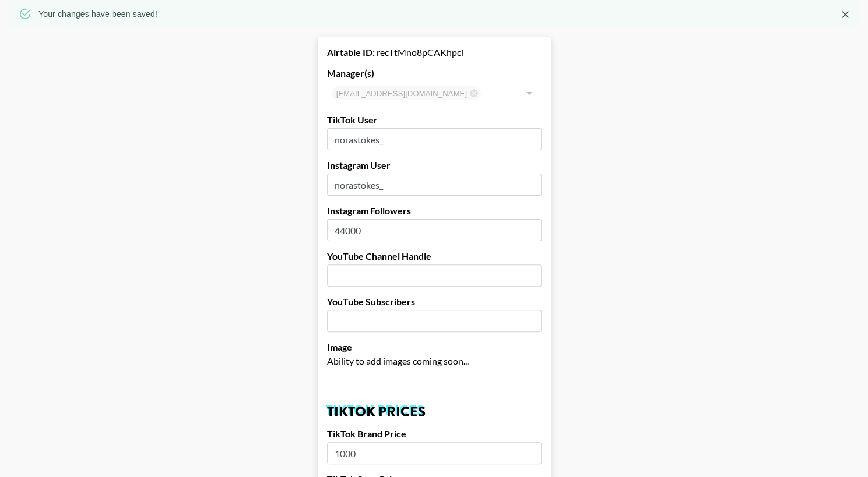 The width and height of the screenshot is (868, 477). Describe the element at coordinates (434, 73) in the screenshot. I see `label: Manager(s)` at that location.